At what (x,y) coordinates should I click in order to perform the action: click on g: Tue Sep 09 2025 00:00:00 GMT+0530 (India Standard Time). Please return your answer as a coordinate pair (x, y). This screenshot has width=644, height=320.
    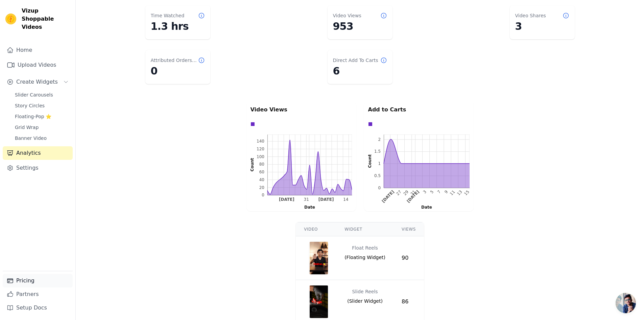
    Looking at the image, I should click on (446, 191).